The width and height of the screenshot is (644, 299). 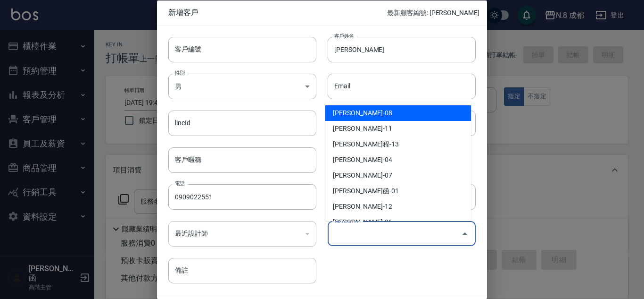 I want to click on label: 電話, so click(x=180, y=183).